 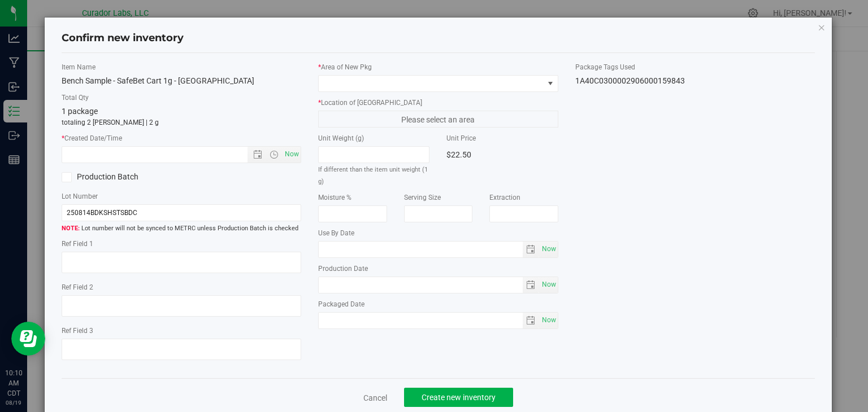 What do you see at coordinates (182, 97) in the screenshot?
I see `label: Total Qty` at bounding box center [182, 97].